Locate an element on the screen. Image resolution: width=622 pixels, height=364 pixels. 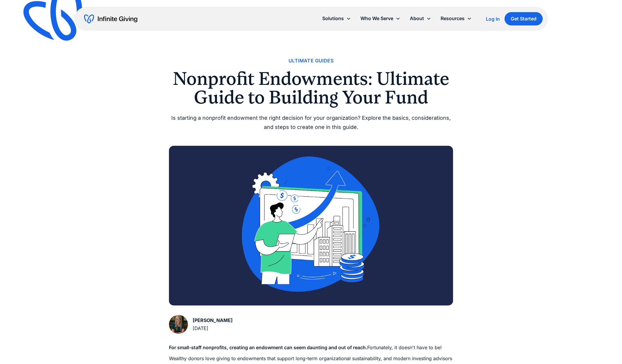
a: Ultimate Guides is located at coordinates (311, 60).